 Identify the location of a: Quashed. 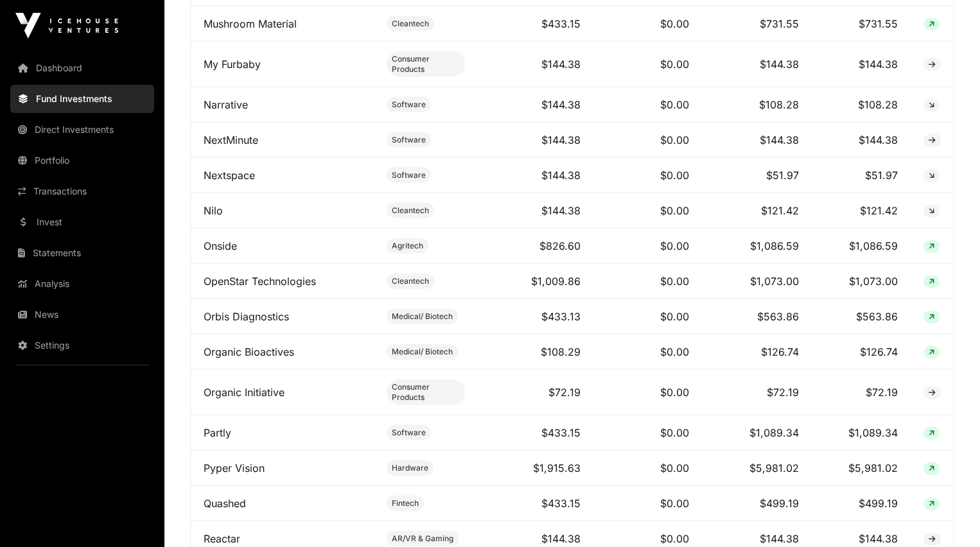
(225, 504).